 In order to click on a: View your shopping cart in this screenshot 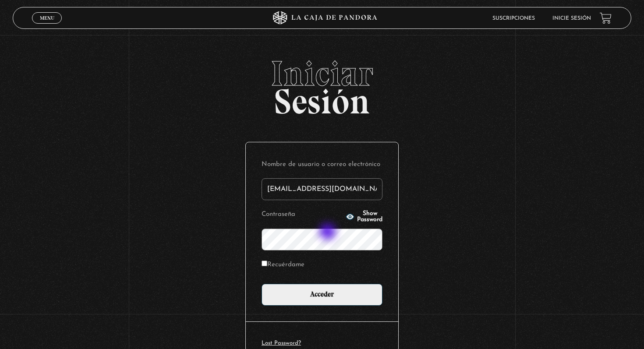, I will do `click(605, 18)`.